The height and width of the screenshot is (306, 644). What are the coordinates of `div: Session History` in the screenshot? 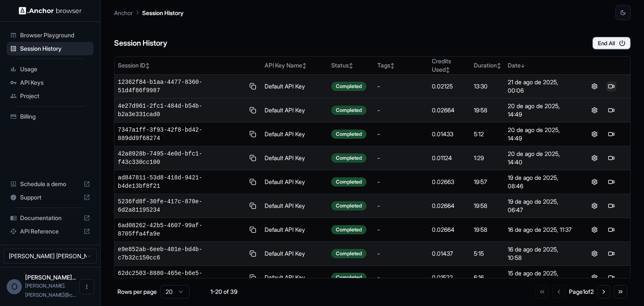 It's located at (50, 49).